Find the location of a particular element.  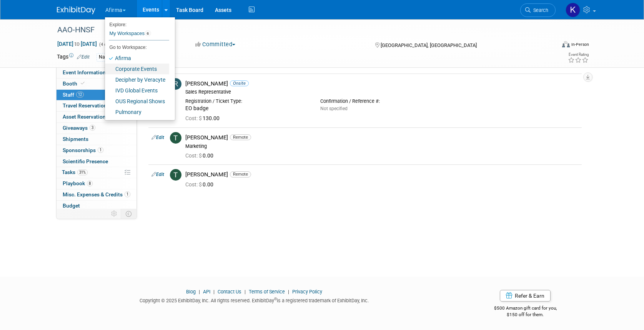

span: 130.00 is located at coordinates (204, 118).